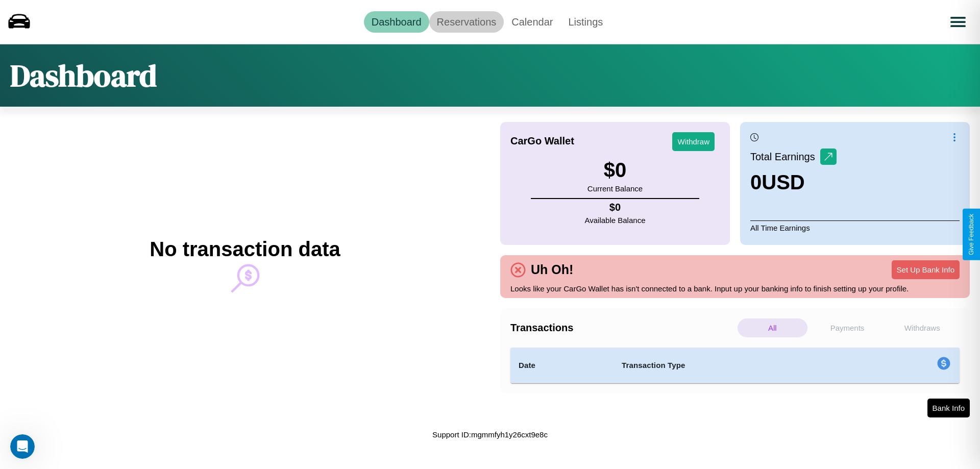 This screenshot has width=980, height=469. I want to click on button: Set Up Bank Info, so click(925, 270).